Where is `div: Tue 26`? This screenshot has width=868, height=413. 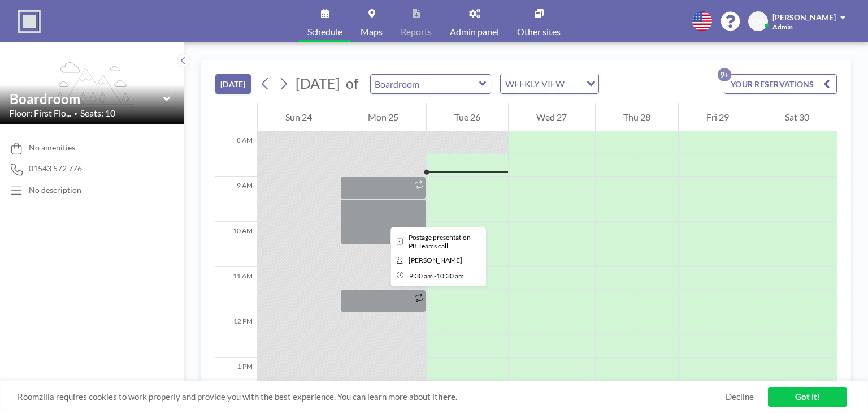
div: Tue 26 is located at coordinates (467, 117).